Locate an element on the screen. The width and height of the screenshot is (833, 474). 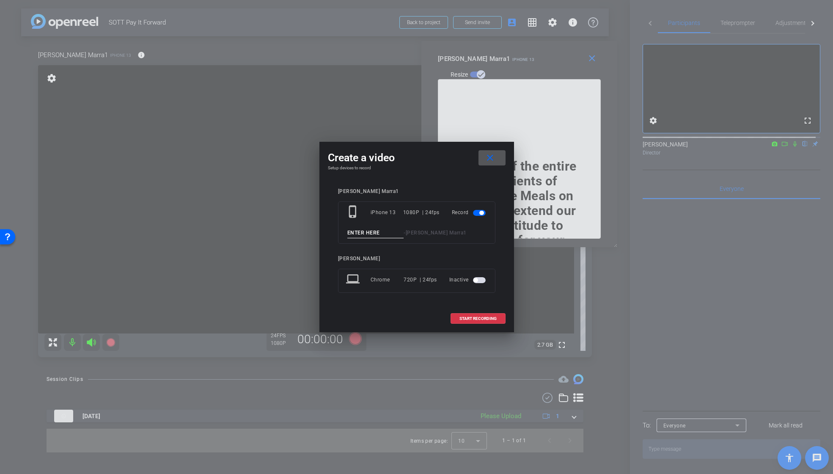
div: Chrome is located at coordinates (387, 280).